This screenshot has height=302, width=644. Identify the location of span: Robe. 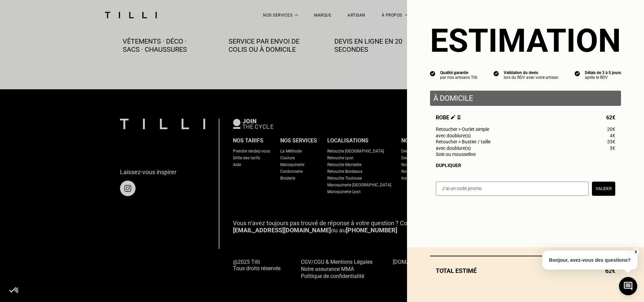
(448, 117).